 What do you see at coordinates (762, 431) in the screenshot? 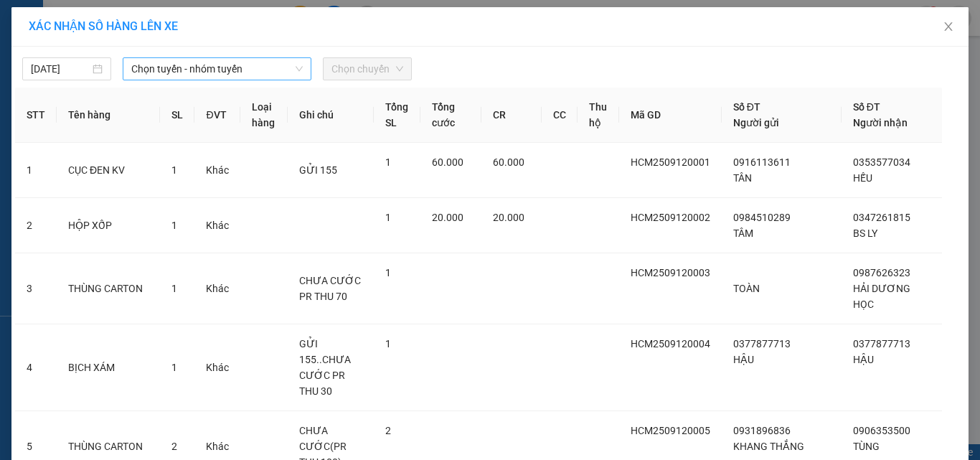
I see `span: 0931896836` at bounding box center [762, 431].